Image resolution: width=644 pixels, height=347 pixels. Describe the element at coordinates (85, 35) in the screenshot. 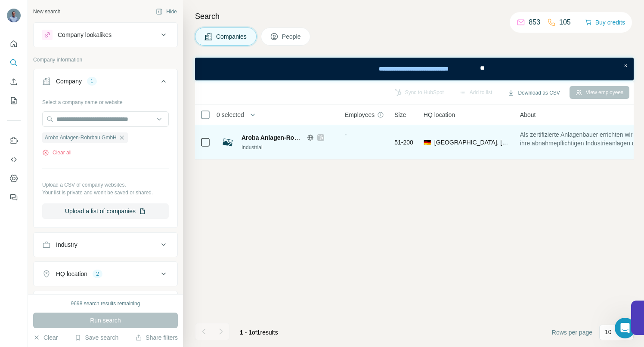

I see `div: Company lookalikes` at that location.